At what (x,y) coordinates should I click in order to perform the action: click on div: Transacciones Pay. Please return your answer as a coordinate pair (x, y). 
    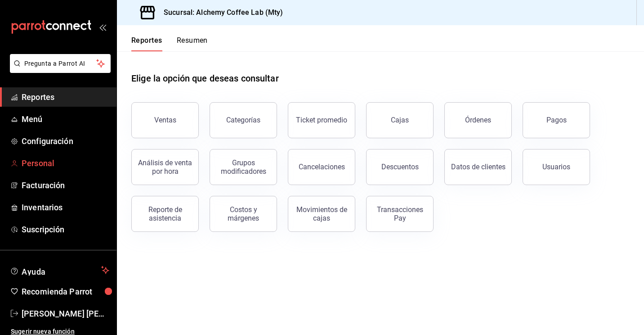
    Looking at the image, I should click on (400, 214).